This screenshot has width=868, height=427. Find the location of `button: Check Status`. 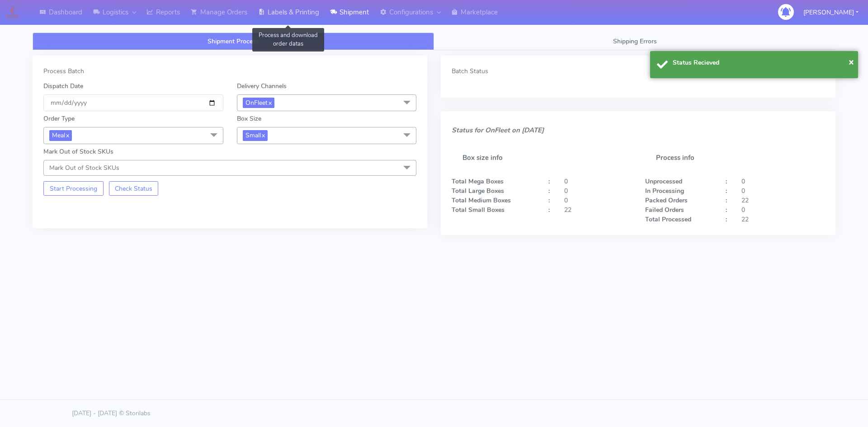

button: Check Status is located at coordinates (134, 188).